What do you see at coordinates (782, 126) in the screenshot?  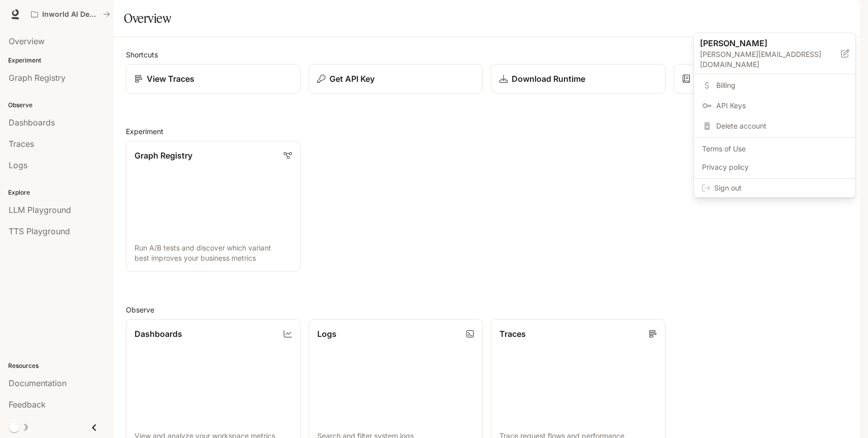 I see `span: Delete account` at bounding box center [782, 126].